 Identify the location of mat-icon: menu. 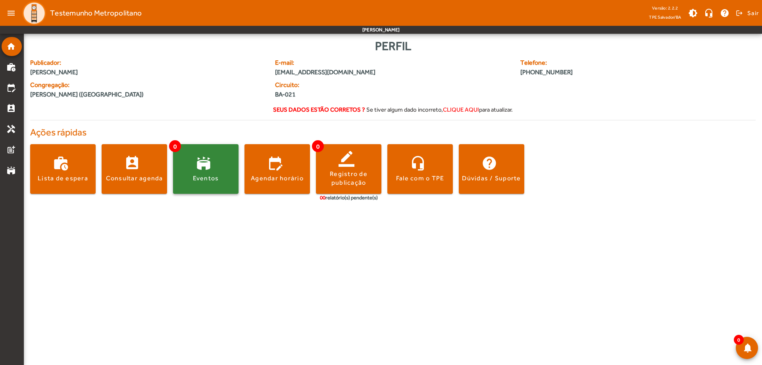
(11, 13).